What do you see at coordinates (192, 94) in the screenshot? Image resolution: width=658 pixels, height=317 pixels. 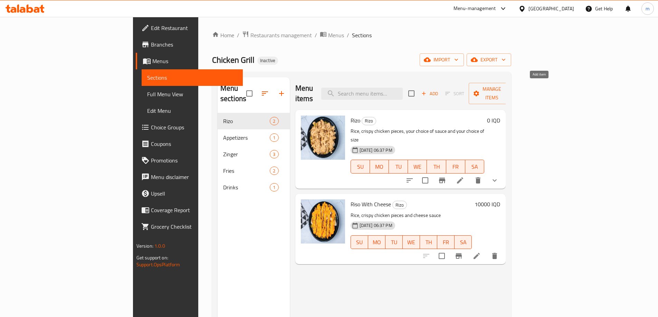 I see `a: Full Menu View` at bounding box center [192, 94].